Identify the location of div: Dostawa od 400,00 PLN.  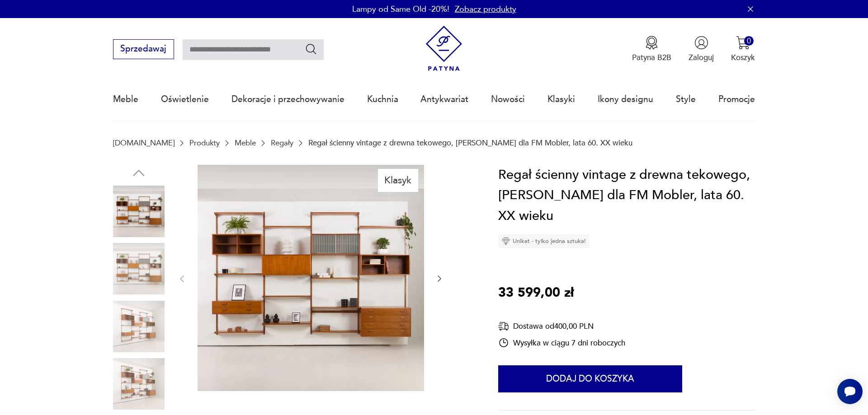
(562, 326).